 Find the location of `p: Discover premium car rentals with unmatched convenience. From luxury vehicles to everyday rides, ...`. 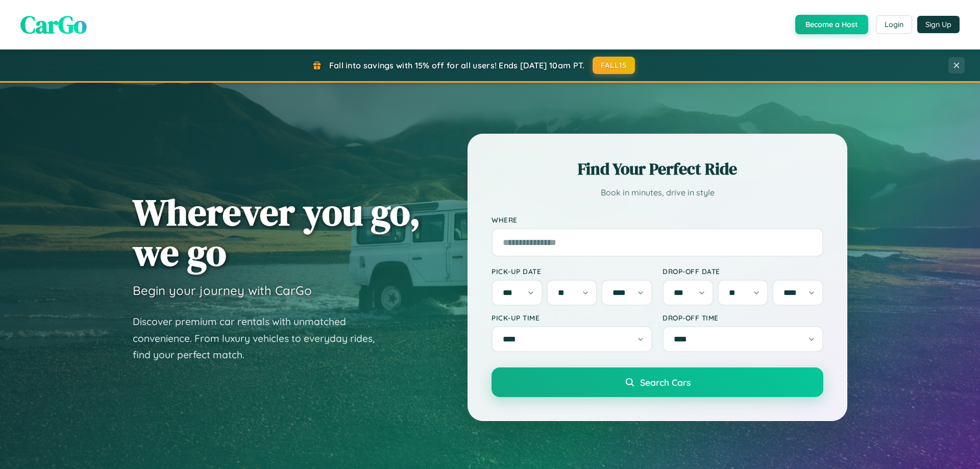

p: Discover premium car rentals with unmatched convenience. From luxury vehicles to everyday rides, ... is located at coordinates (260, 338).